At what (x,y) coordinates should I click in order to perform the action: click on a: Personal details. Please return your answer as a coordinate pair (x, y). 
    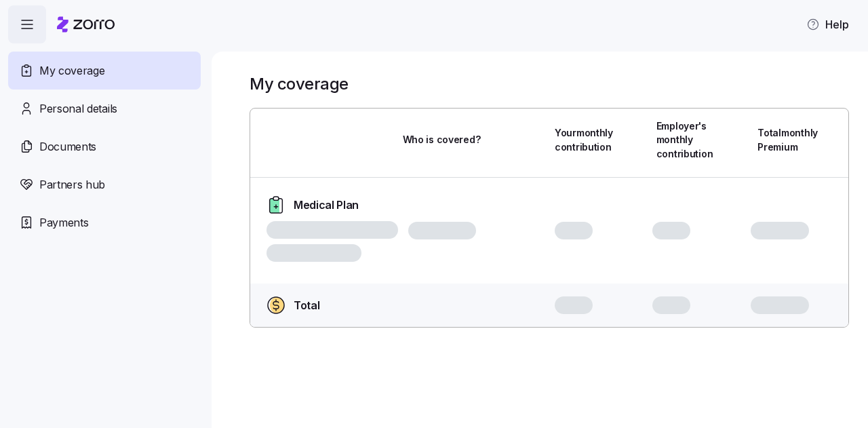
    Looking at the image, I should click on (105, 109).